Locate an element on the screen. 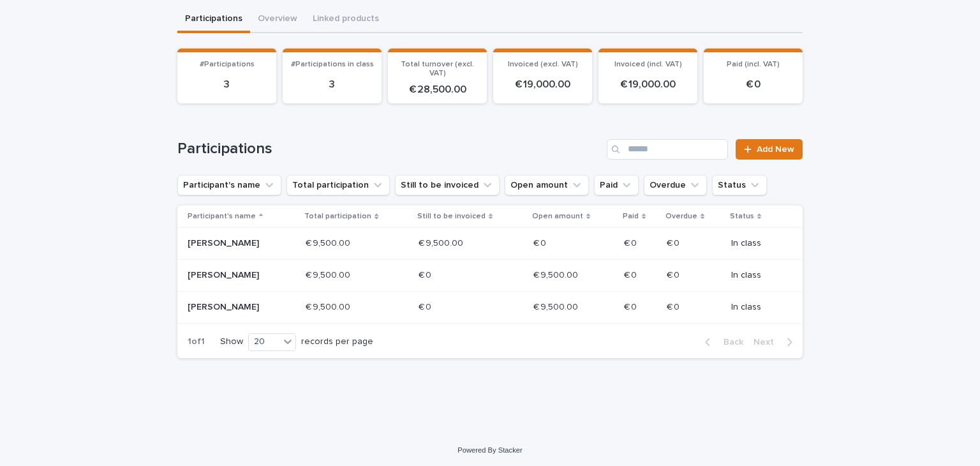 Image resolution: width=980 pixels, height=466 pixels. p: Status is located at coordinates (742, 217).